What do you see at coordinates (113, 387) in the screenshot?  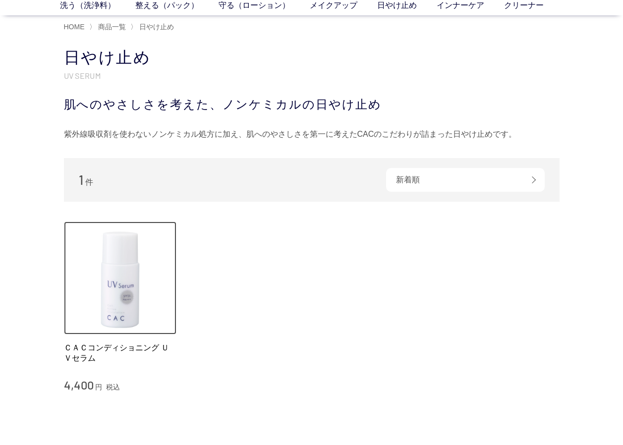 I see `span: 税込` at bounding box center [113, 387].